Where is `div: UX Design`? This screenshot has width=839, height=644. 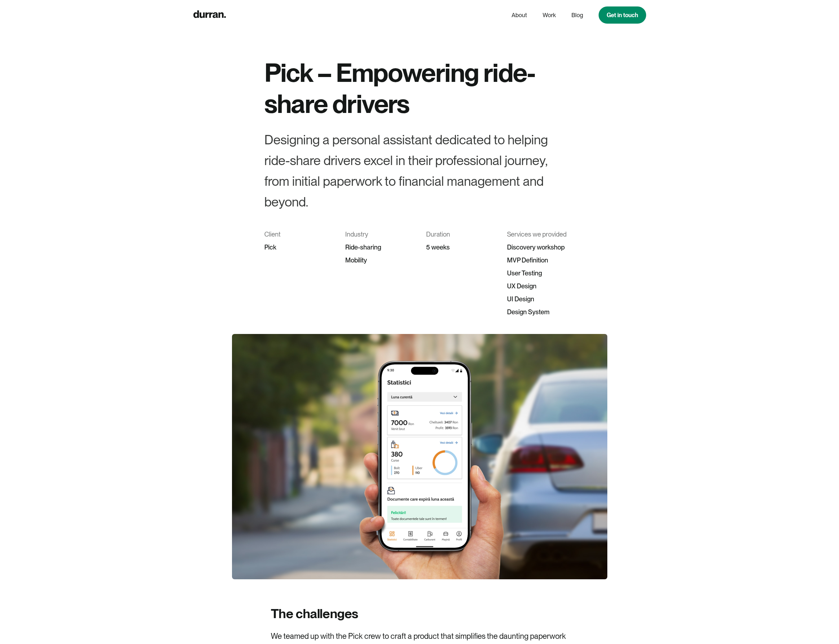 div: UX Design is located at coordinates (541, 285).